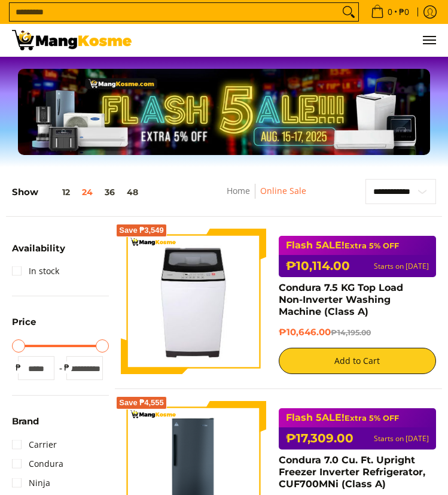 The height and width of the screenshot is (495, 448). Describe the element at coordinates (35, 271) in the screenshot. I see `a: In stock` at that location.